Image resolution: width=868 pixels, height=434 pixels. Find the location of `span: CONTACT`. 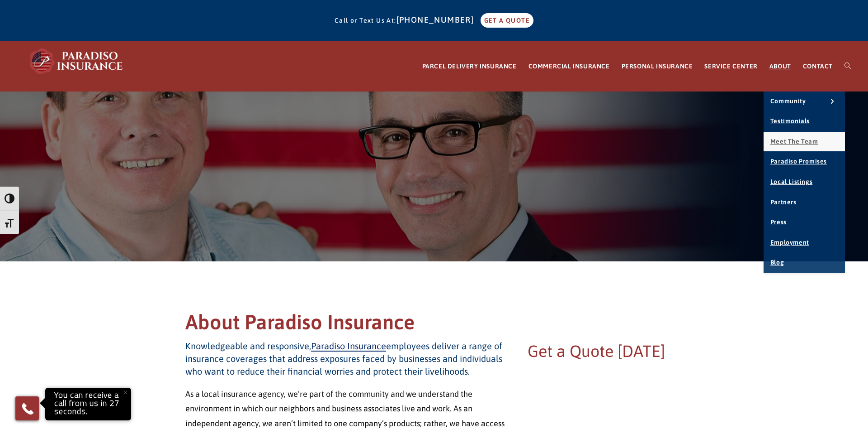

span: CONTACT is located at coordinates (818, 66).